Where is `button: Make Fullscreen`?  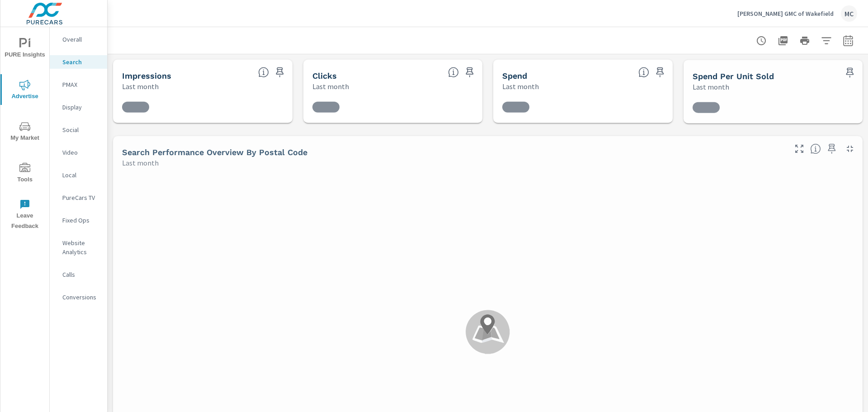
button: Make Fullscreen is located at coordinates (799, 149).